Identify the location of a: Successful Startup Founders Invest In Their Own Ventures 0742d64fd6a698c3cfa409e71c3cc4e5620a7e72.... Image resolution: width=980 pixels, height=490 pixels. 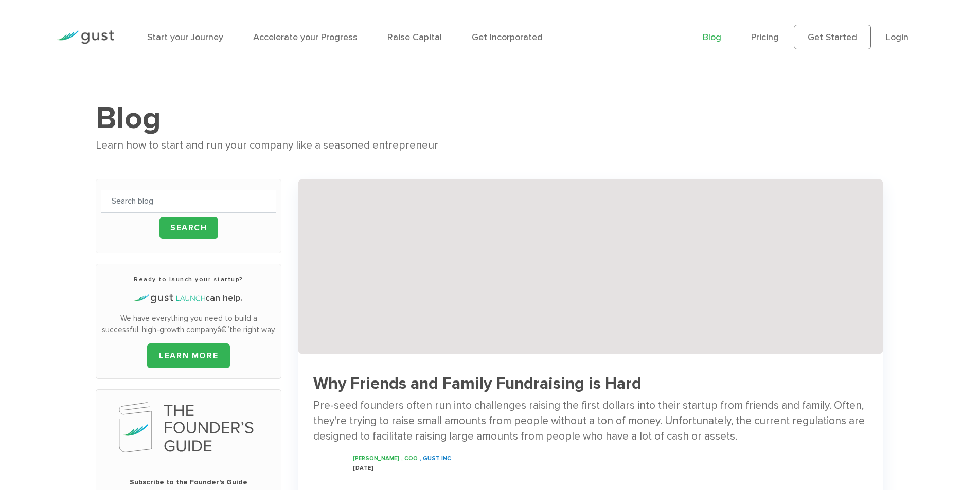
(591, 334).